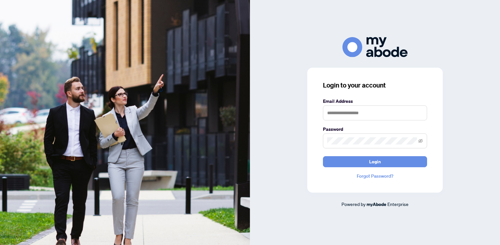 The image size is (500, 245). Describe the element at coordinates (420, 141) in the screenshot. I see `span: eye-invisible` at that location.